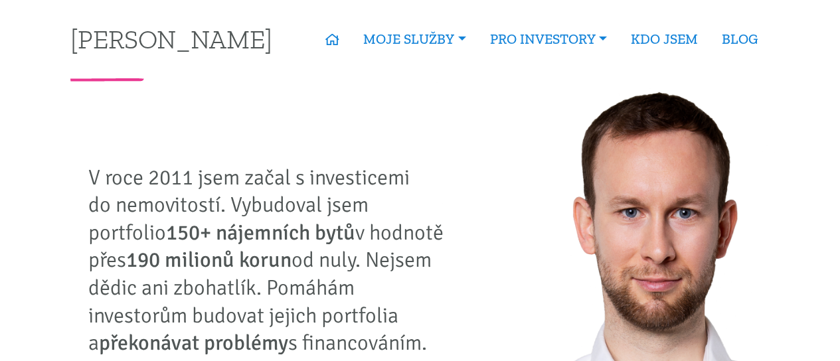 The width and height of the screenshot is (840, 361). Describe the element at coordinates (209, 260) in the screenshot. I see `strong: 190 milionů korun` at that location.